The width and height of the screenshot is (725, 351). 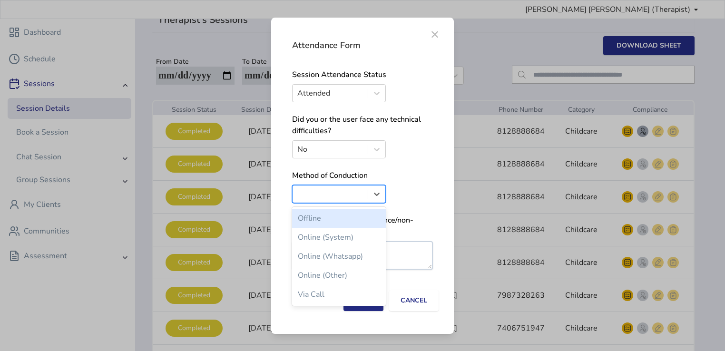 I want to click on div: Session Attendance Status, so click(x=363, y=75).